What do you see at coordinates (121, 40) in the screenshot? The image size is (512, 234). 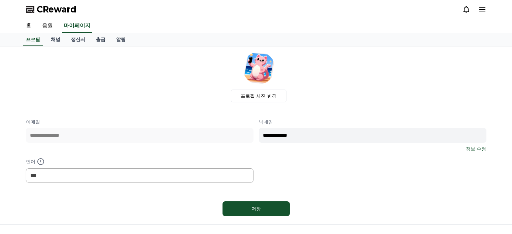 I see `a: 알림` at bounding box center [121, 40].